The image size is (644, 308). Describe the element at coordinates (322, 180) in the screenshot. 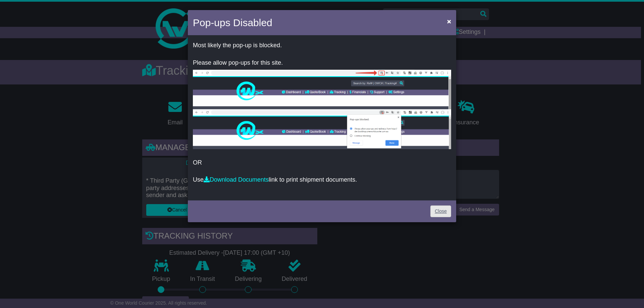

I see `p: Use link to print shipment documents.` at that location.